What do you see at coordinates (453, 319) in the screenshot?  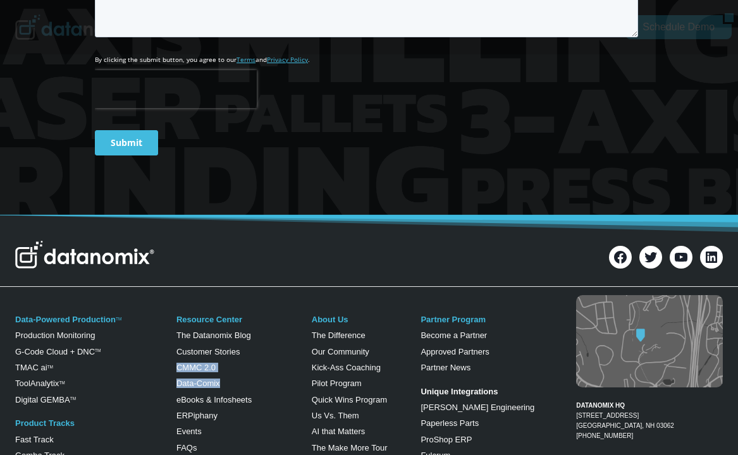 I see `a: Partner Program` at bounding box center [453, 319].